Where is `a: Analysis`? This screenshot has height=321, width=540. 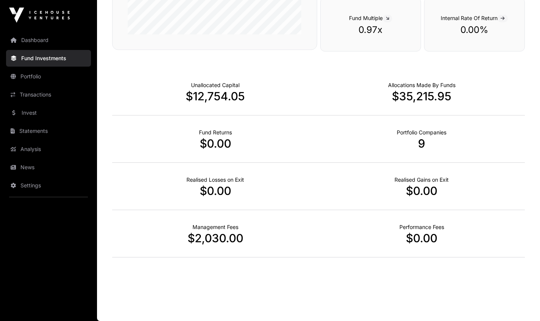
a: Analysis is located at coordinates (48, 149).